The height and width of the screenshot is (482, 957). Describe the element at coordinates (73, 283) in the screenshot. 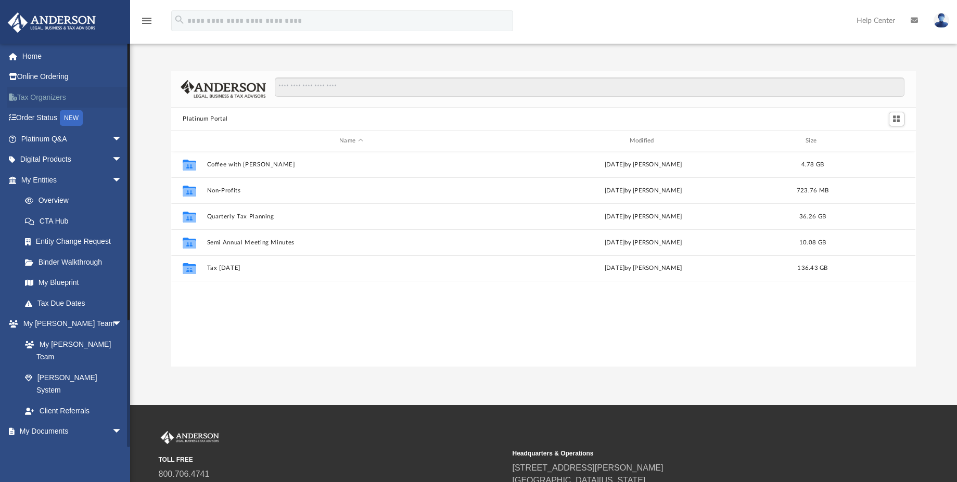

I see `a: My Blueprint` at that location.